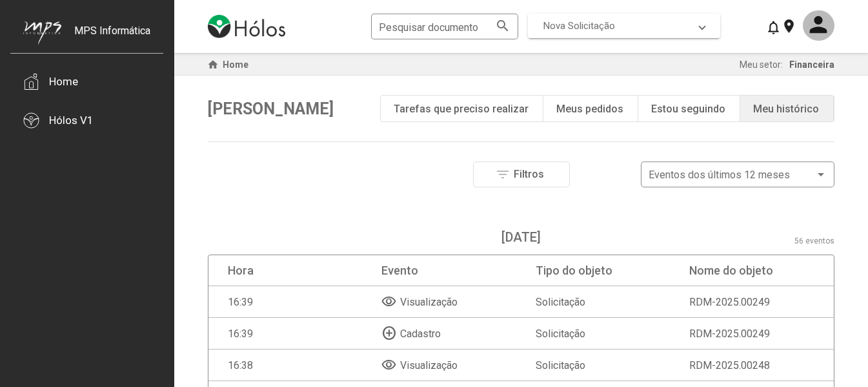 The image size is (868, 387). I want to click on div: Tarefas que preciso realizar, so click(460, 109).